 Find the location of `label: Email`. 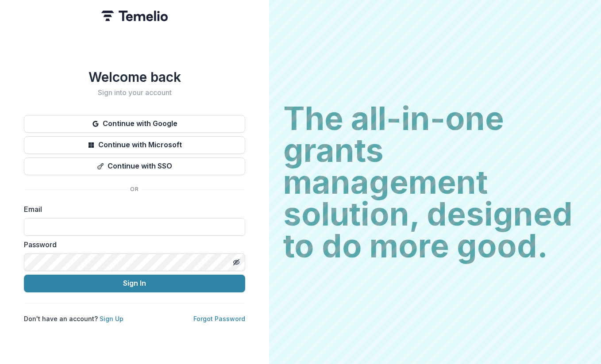

label: Email is located at coordinates (132, 209).